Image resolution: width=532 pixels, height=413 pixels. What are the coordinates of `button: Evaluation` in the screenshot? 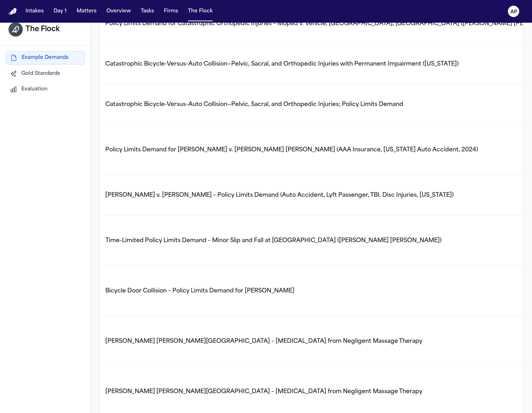 It's located at (45, 89).